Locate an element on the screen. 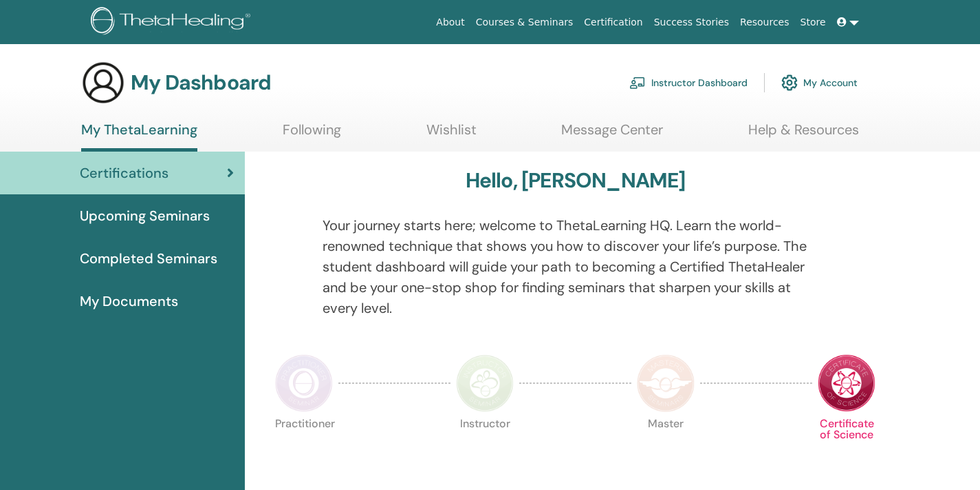 This screenshot has height=490, width=980. p: Practitioner is located at coordinates (304, 447).